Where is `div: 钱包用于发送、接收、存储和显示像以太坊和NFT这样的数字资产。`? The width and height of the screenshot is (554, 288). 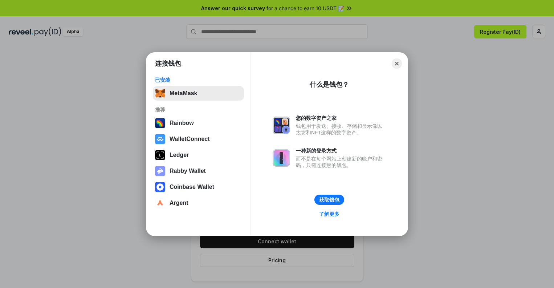
div: 钱包用于发送、接收、存储和显示像以太坊和NFT这样的数字资产。 is located at coordinates (341, 129).